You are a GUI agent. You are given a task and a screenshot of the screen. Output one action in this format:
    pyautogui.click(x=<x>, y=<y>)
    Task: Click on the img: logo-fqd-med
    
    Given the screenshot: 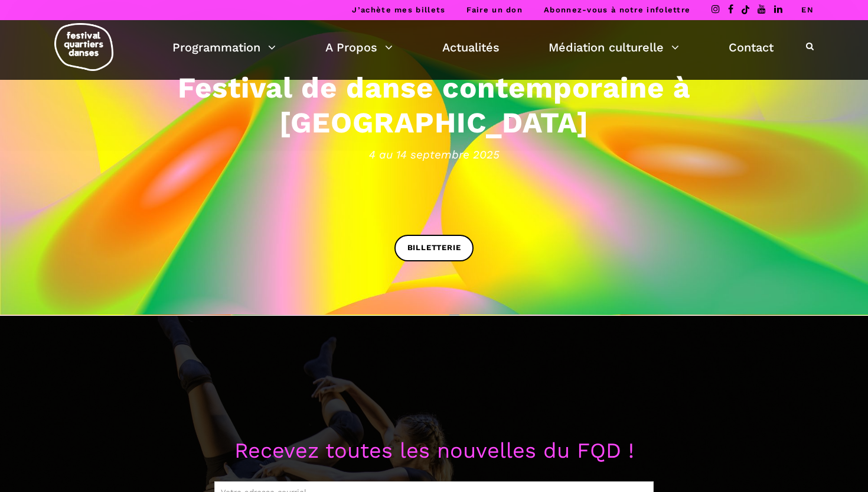 What is the action you would take?
    pyautogui.click(x=84, y=47)
    